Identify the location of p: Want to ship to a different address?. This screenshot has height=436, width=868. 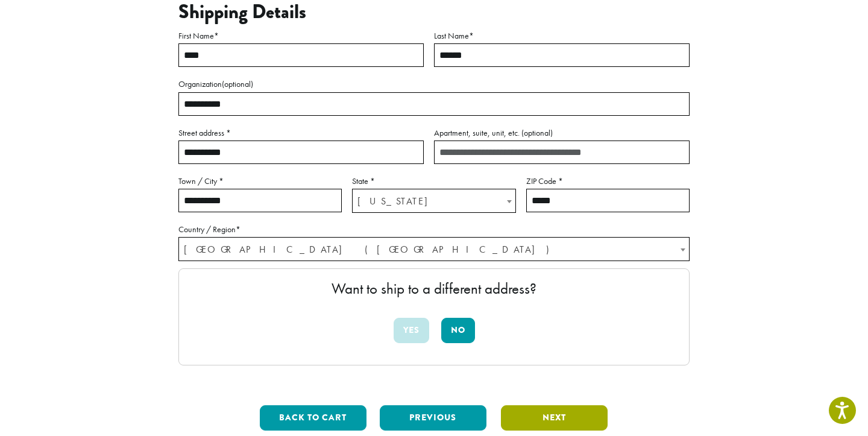
(434, 288).